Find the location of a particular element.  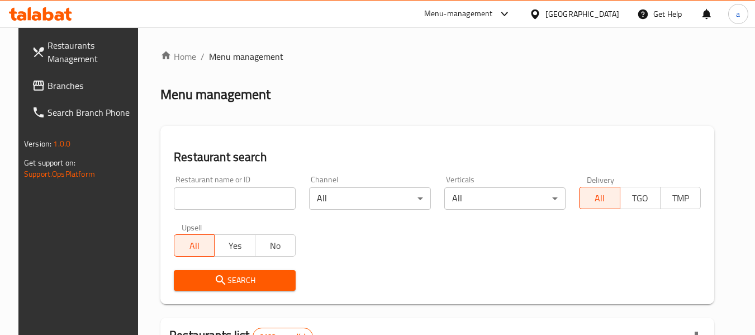

a: Branches is located at coordinates (84, 86).